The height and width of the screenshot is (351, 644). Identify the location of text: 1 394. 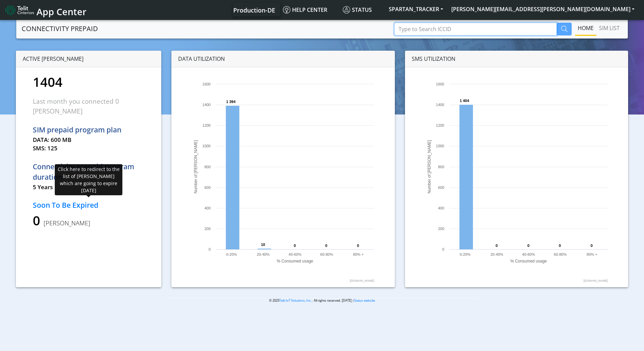
(231, 102).